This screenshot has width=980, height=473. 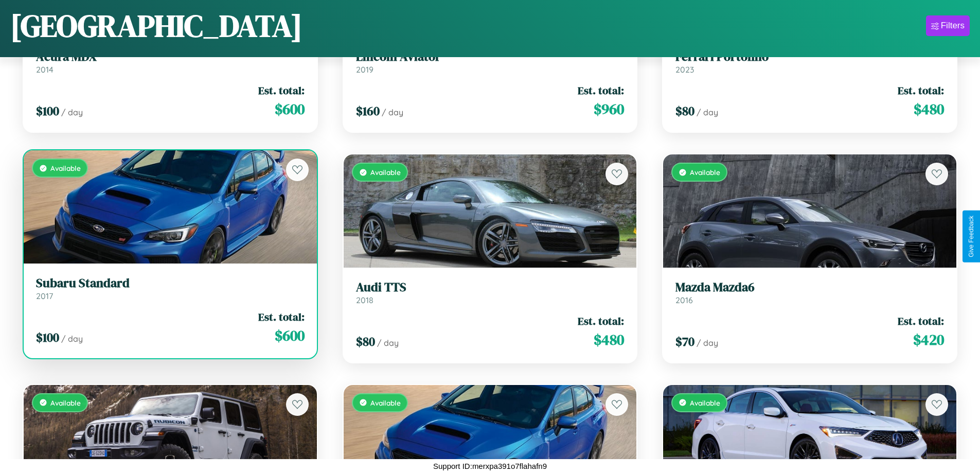 What do you see at coordinates (952, 26) in the screenshot?
I see `div: Filters` at bounding box center [952, 26].